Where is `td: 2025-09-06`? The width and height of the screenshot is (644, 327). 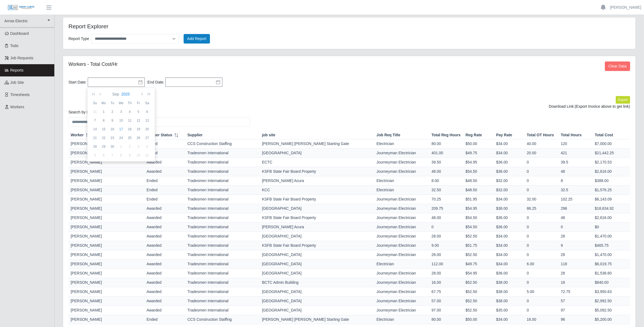
td: 2025-09-06 is located at coordinates (147, 112).